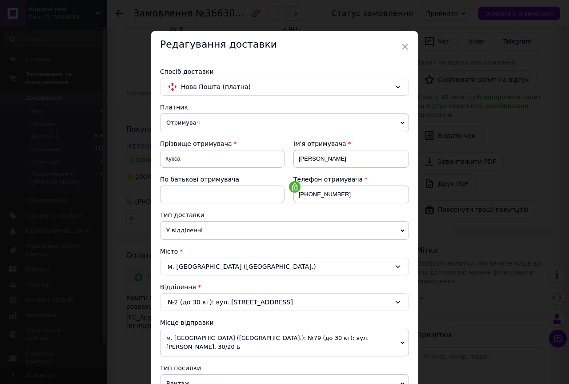  Describe the element at coordinates (285, 251) in the screenshot. I see `div: Місто` at that location.